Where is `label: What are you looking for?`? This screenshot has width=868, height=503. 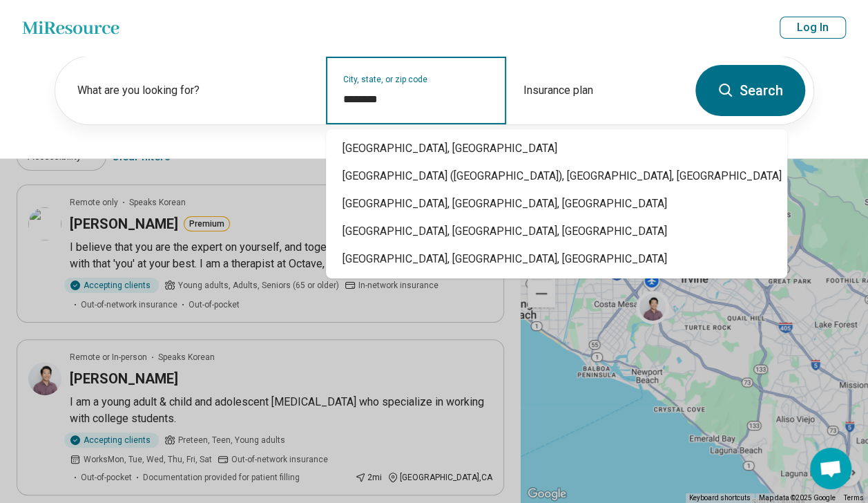 label: What are you looking for? is located at coordinates (193, 91).